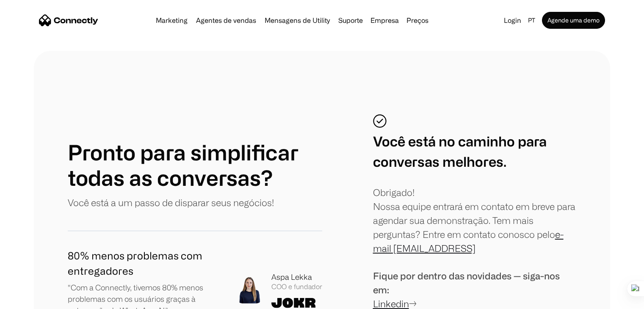 This screenshot has width=644, height=309. I want to click on div: Aspa Lekka, so click(297, 277).